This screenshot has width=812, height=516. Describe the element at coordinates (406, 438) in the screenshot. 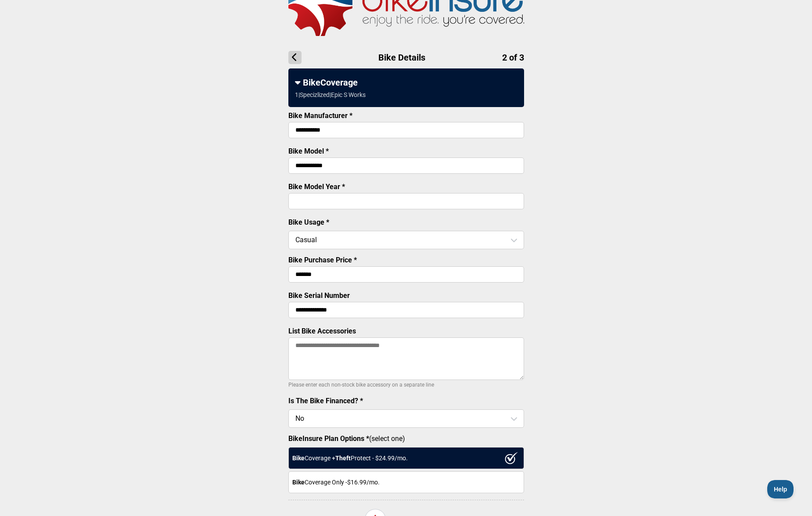

I see `label: (select one)` at that location.